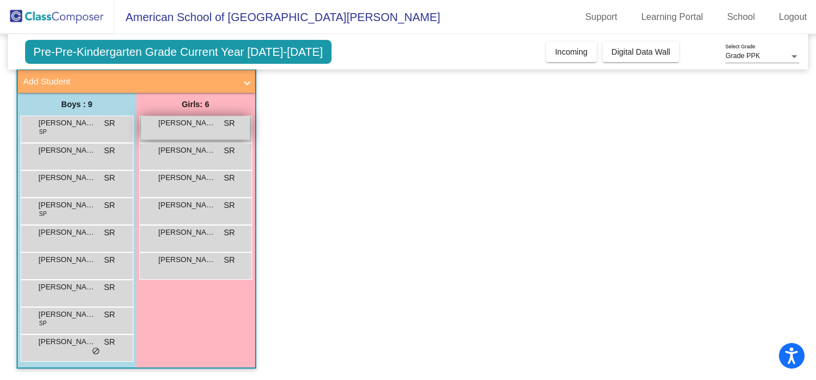 The width and height of the screenshot is (816, 380). Describe the element at coordinates (96, 352) in the screenshot. I see `span: do_not_disturb_alt` at that location.